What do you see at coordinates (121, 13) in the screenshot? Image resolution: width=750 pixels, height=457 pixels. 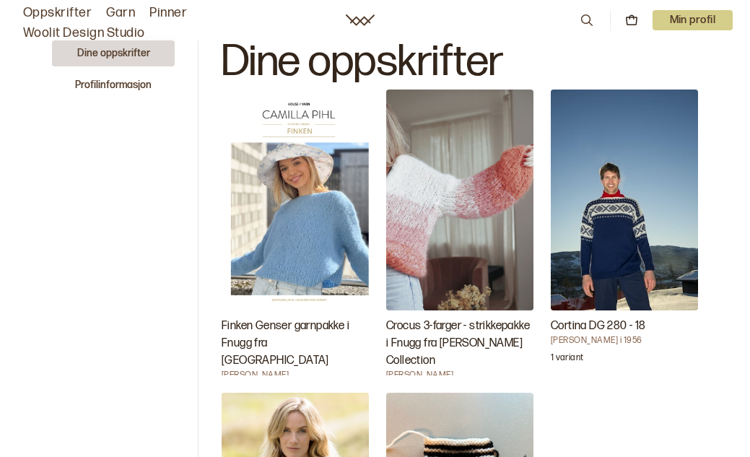 I see `a: Garn` at bounding box center [121, 13].